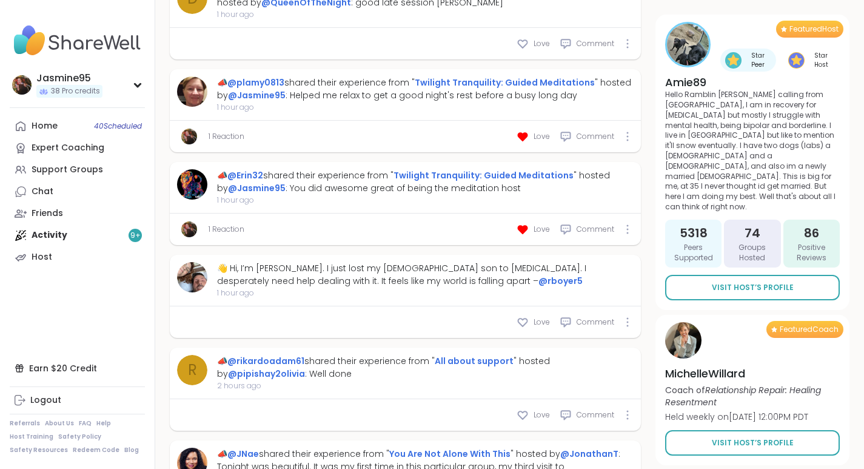  What do you see at coordinates (39, 450) in the screenshot?
I see `a: Safety Resources` at bounding box center [39, 450].